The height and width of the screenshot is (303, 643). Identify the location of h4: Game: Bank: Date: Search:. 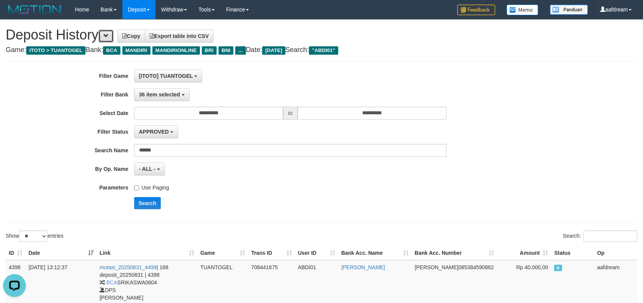
(321, 50).